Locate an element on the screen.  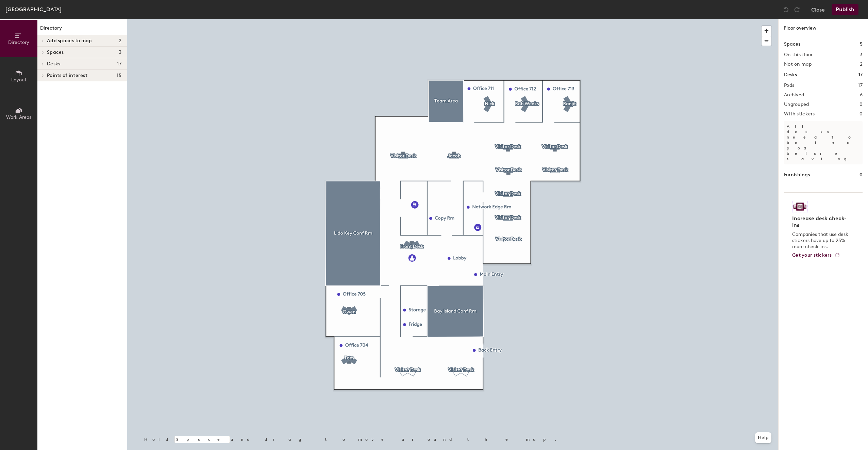
span: Add spaces to map is located at coordinates (69, 41).